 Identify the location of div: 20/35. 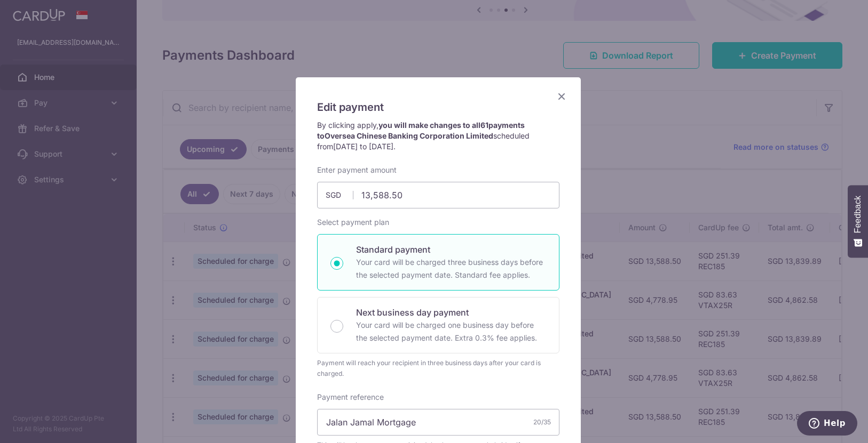
(542, 423).